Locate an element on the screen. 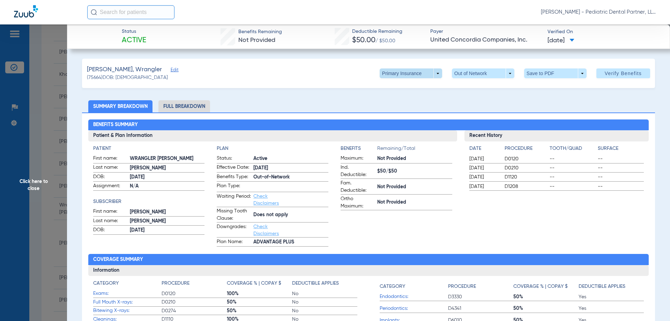 This screenshot has width=670, height=321. span: Status: is located at coordinates (234, 159).